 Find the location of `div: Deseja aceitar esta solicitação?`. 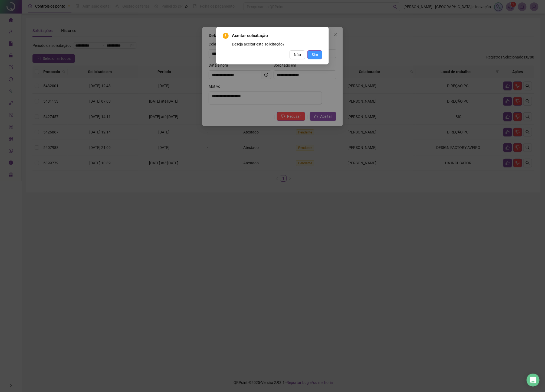

div: Deseja aceitar esta solicitação? is located at coordinates (277, 44).